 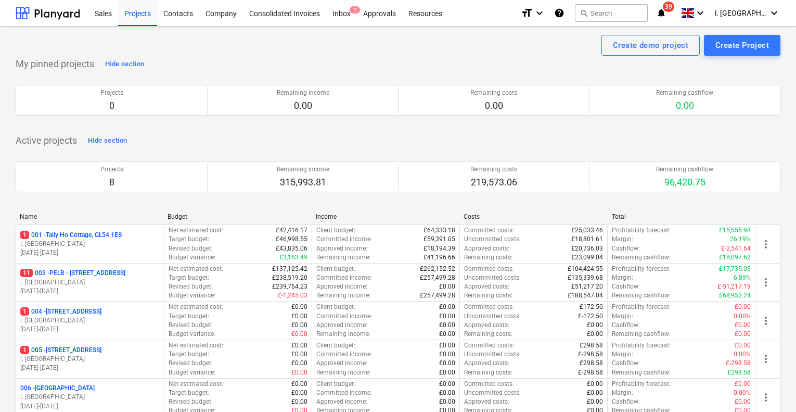 I want to click on span: 1, so click(x=24, y=311).